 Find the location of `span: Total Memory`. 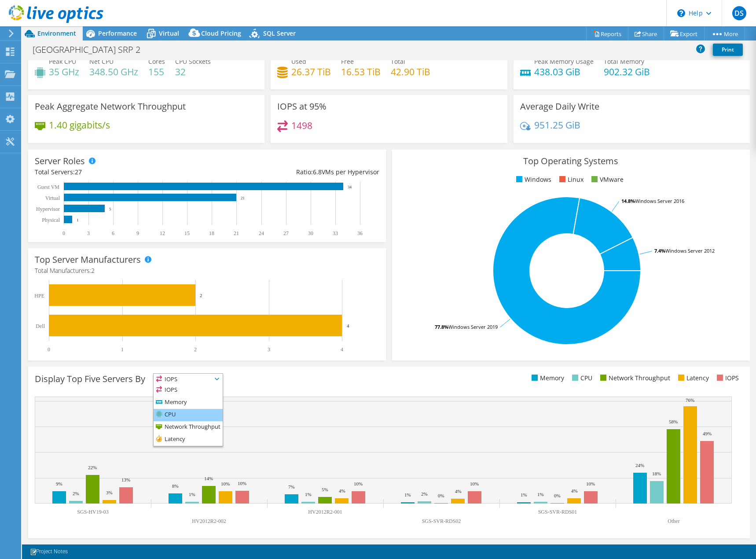

span: Total Memory is located at coordinates (623, 61).